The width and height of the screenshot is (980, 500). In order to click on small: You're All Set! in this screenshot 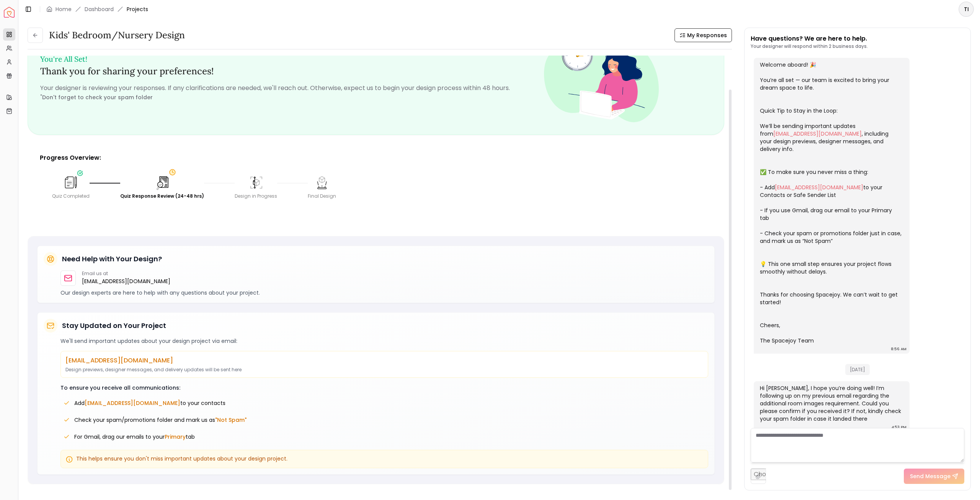, I will do `click(63, 59)`.